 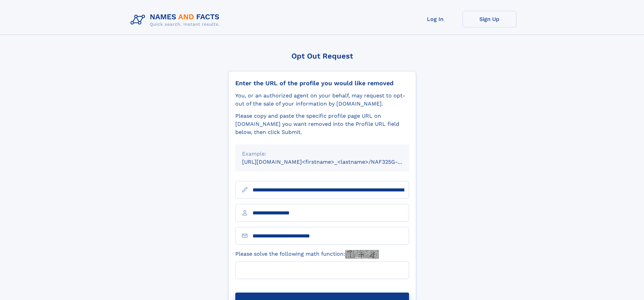 I want to click on div: Opt Out Request, so click(x=322, y=56).